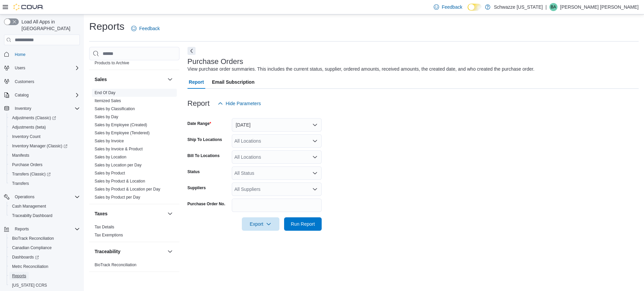 Image resolution: width=644 pixels, height=291 pixels. Describe the element at coordinates (45, 137) in the screenshot. I see `button: Inventory Count` at that location.